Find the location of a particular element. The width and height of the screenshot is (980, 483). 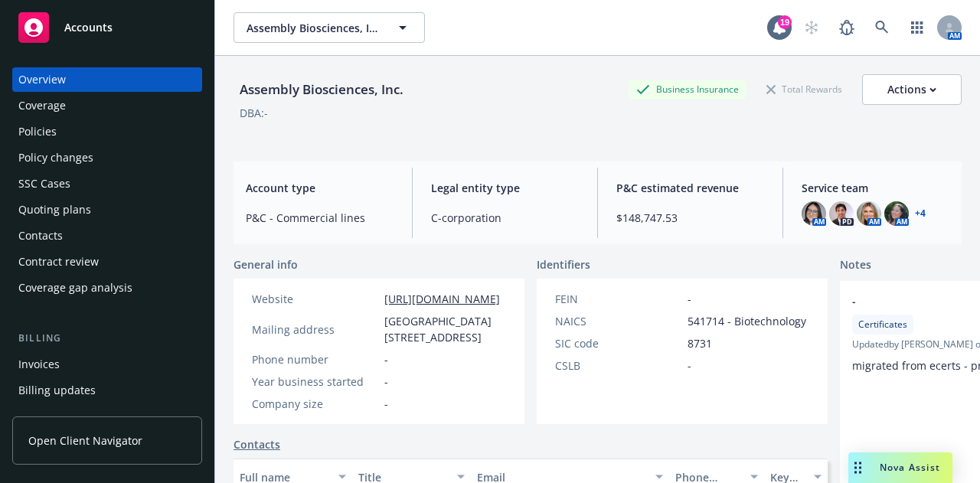

div: Drag to move is located at coordinates (858, 468).